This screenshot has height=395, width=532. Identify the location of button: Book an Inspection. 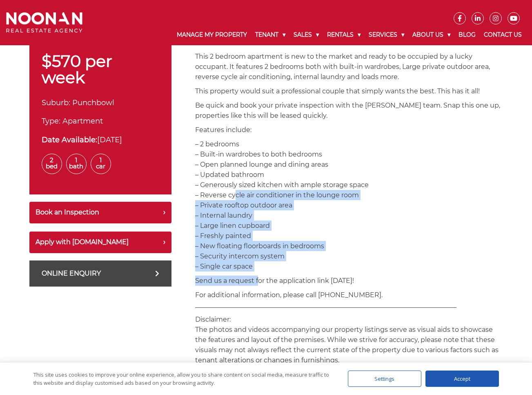
(101, 213).